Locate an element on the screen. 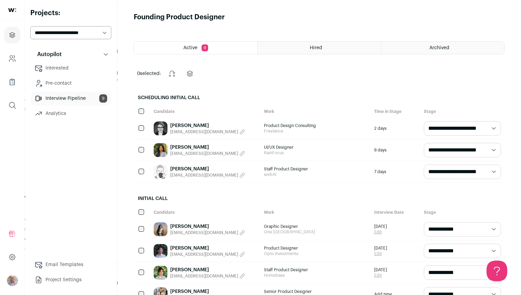 The image size is (521, 295). button: Change stage is located at coordinates (172, 74).